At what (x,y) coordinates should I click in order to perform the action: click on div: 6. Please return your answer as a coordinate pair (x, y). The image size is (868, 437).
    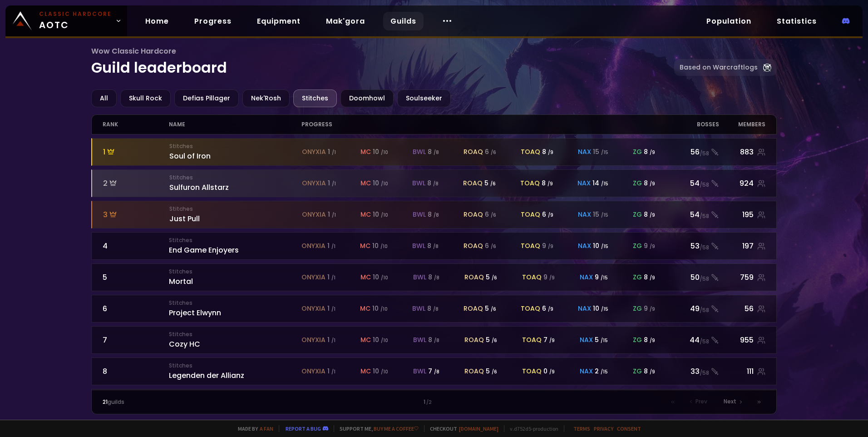
    Looking at the image, I should click on (136, 309).